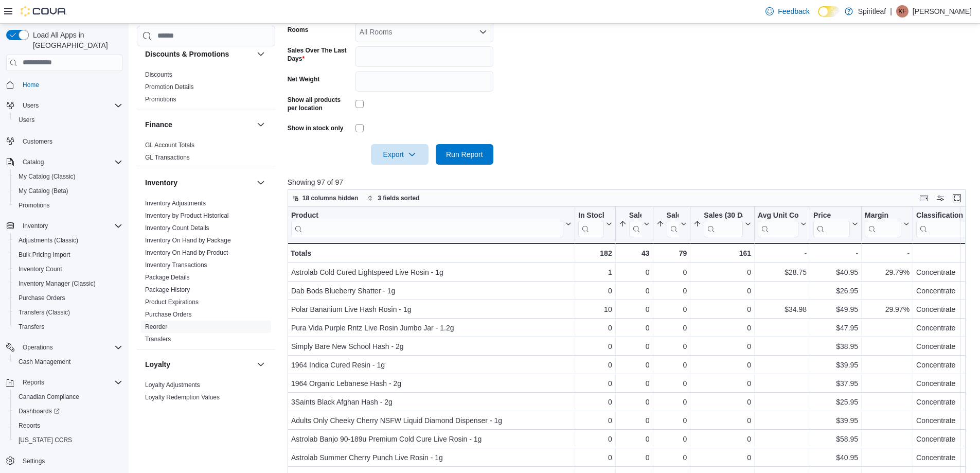 The image size is (980, 473). What do you see at coordinates (172, 302) in the screenshot?
I see `a: Product Expirations` at bounding box center [172, 302].